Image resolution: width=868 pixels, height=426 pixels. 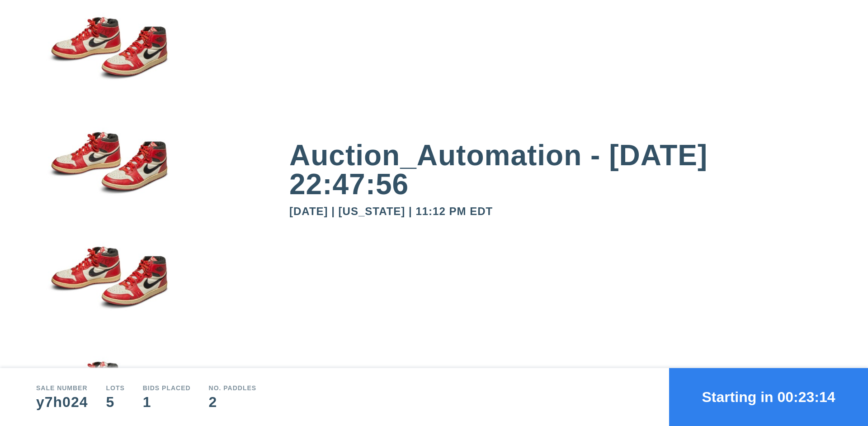 I want to click on div: Lots, so click(x=115, y=388).